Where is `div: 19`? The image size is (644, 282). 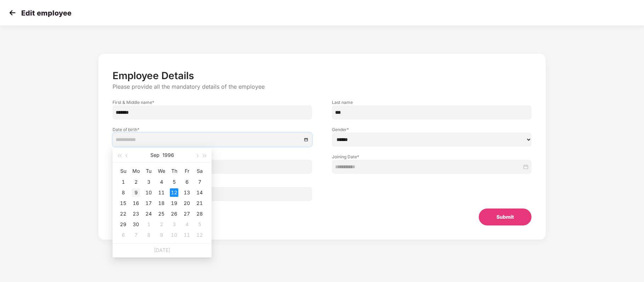 div: 19 is located at coordinates (174, 203).